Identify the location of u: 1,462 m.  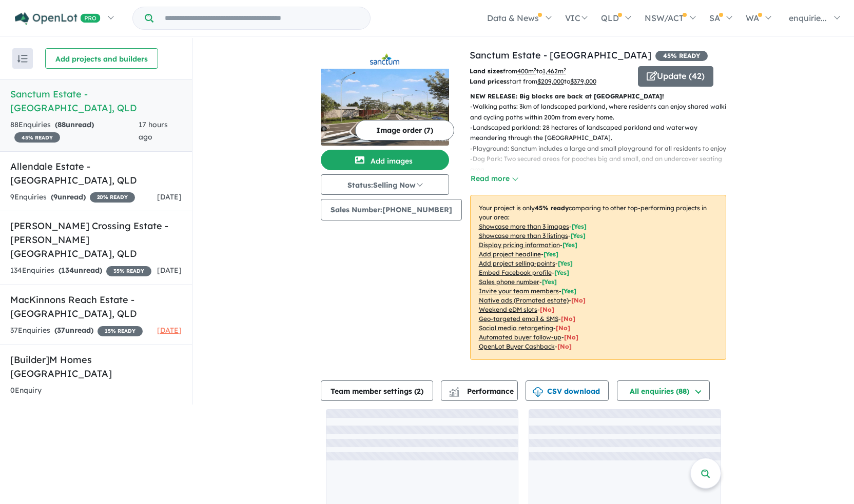
(554, 71).